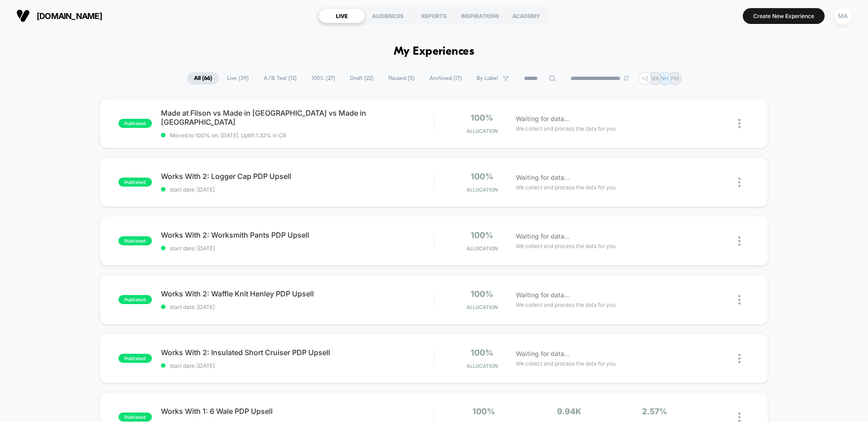 This screenshot has width=868, height=422. Describe the element at coordinates (434, 51) in the screenshot. I see `h1: My Experiences` at that location.